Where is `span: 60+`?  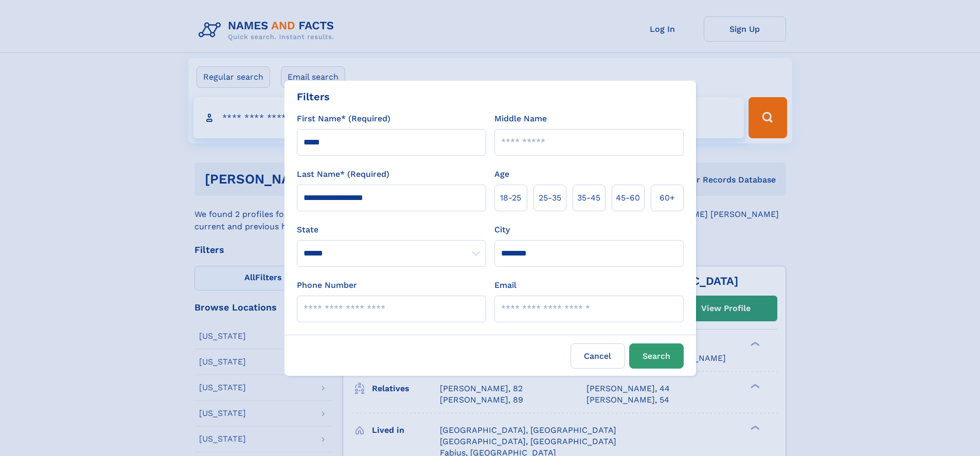
span: 60+ is located at coordinates (667, 198).